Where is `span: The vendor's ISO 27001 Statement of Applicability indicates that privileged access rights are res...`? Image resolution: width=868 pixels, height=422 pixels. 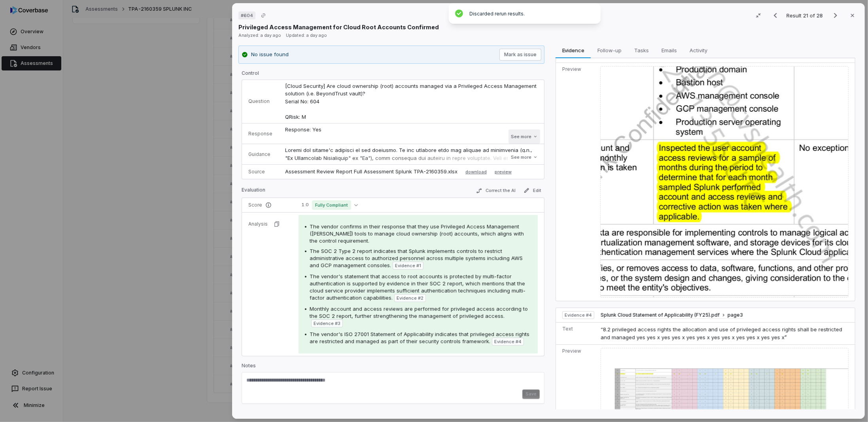
span: The vendor's ISO 27001 Statement of Applicability indicates that privileged access rights are res... is located at coordinates (420, 338).